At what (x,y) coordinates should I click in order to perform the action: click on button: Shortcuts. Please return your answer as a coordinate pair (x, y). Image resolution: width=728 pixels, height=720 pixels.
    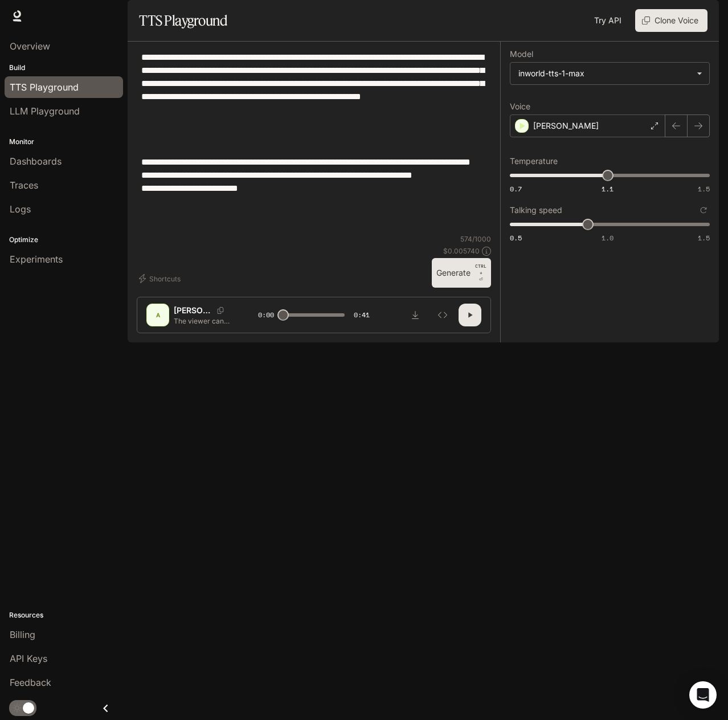
    Looking at the image, I should click on (161, 278).